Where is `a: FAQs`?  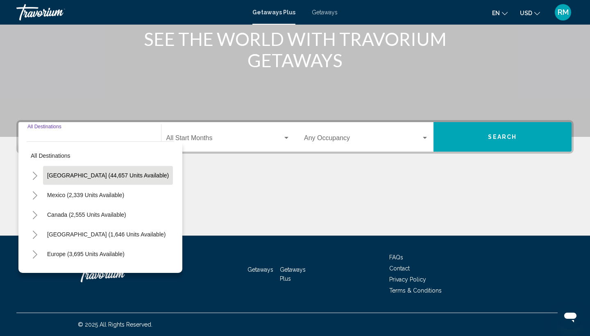 a: FAQs is located at coordinates (396, 257).